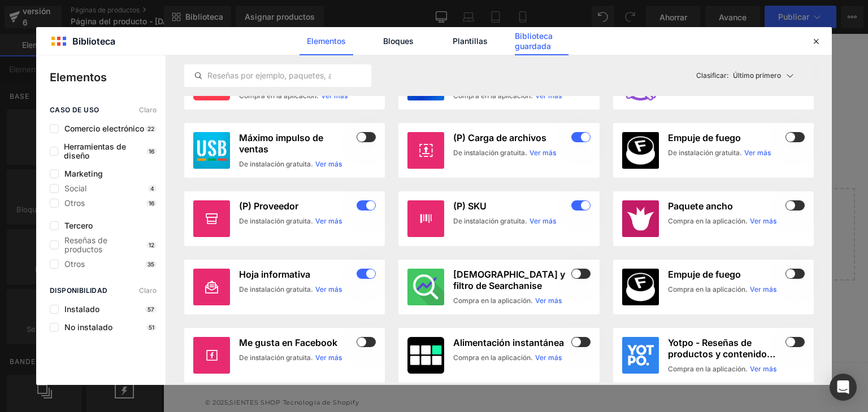 This screenshot has height=412, width=868. I want to click on font: Hoja informativa, so click(275, 274).